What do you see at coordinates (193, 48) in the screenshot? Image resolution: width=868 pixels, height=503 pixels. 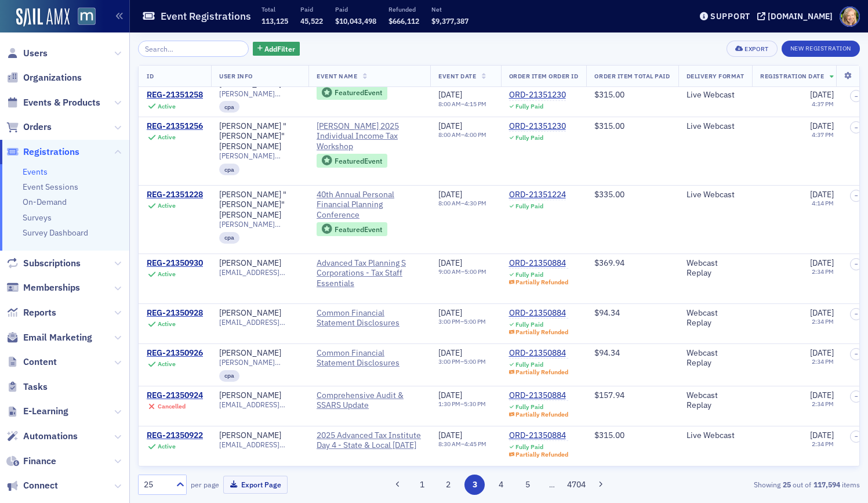 I see `input: Search…` at bounding box center [193, 48].